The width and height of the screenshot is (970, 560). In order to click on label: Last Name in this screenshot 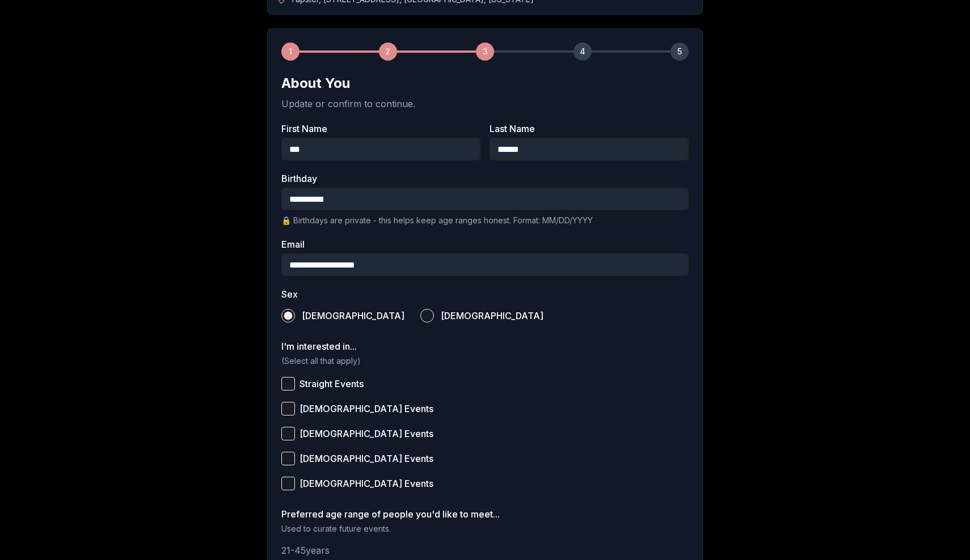, I will do `click(588, 129)`.